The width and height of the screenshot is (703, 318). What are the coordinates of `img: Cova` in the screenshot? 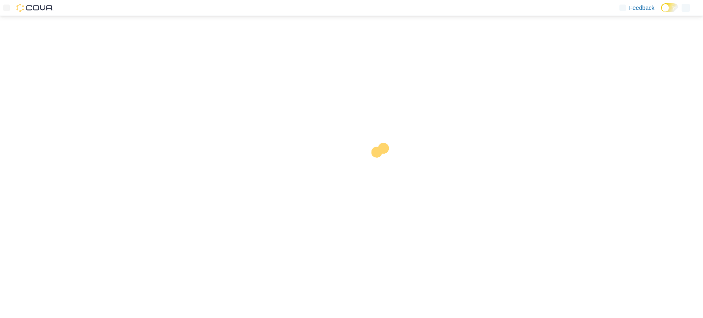 It's located at (35, 8).